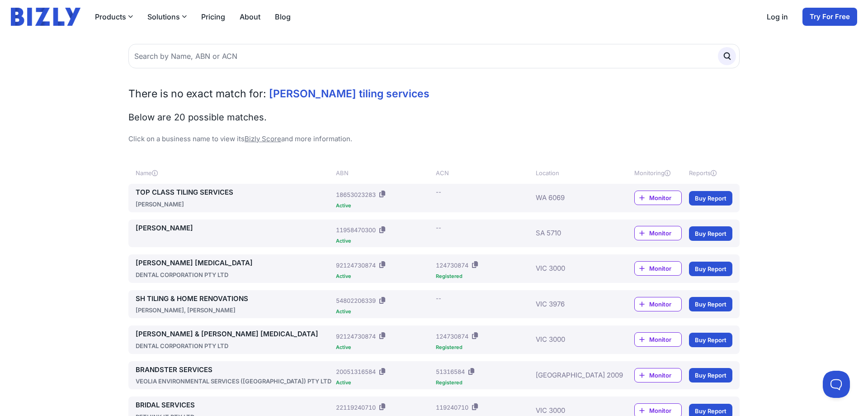  What do you see at coordinates (571, 233) in the screenshot?
I see `div: SA 5710` at bounding box center [571, 233].